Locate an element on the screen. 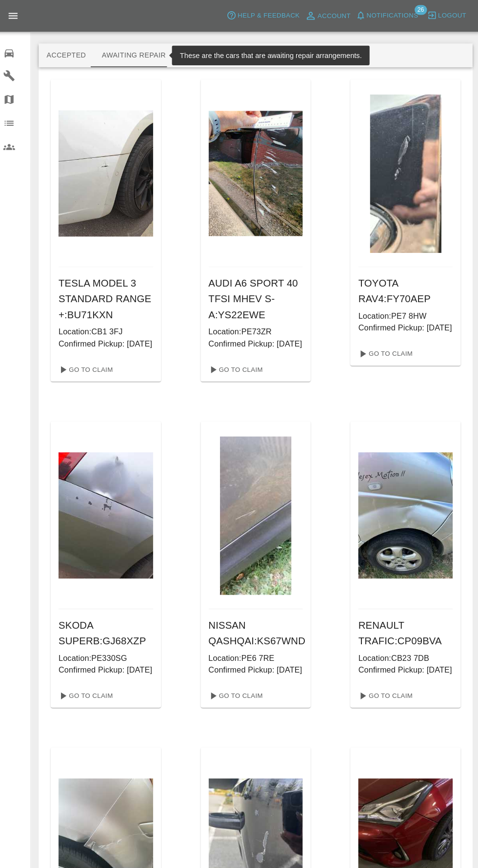 This screenshot has height=868, width=478. button: In Repair is located at coordinates (201, 54).